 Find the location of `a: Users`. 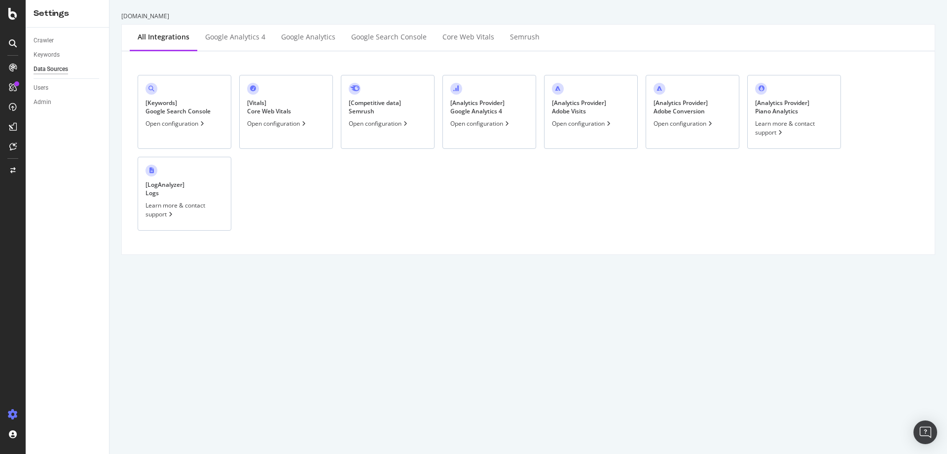

a: Users is located at coordinates (68, 88).